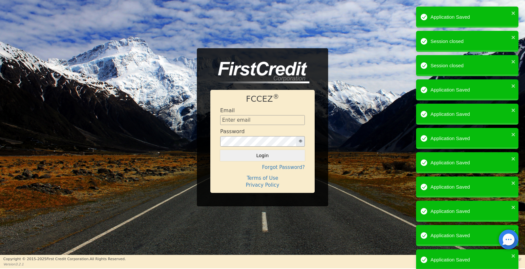 The height and width of the screenshot is (269, 525). Describe the element at coordinates (227, 110) in the screenshot. I see `h4: Email` at that location.